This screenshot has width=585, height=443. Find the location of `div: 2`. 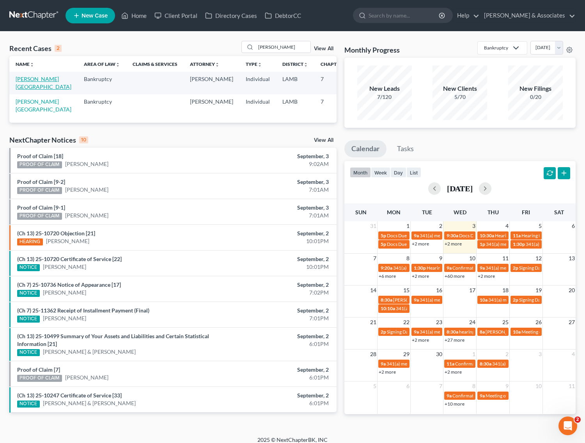

div: 2 is located at coordinates (58, 48).